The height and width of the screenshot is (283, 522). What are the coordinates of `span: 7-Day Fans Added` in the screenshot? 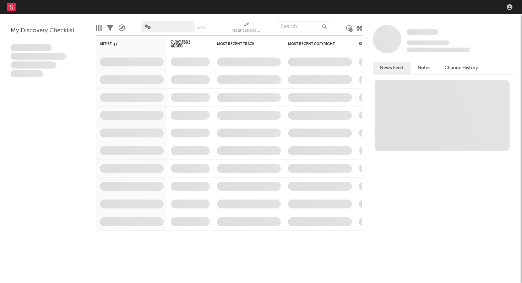 It's located at (185, 44).